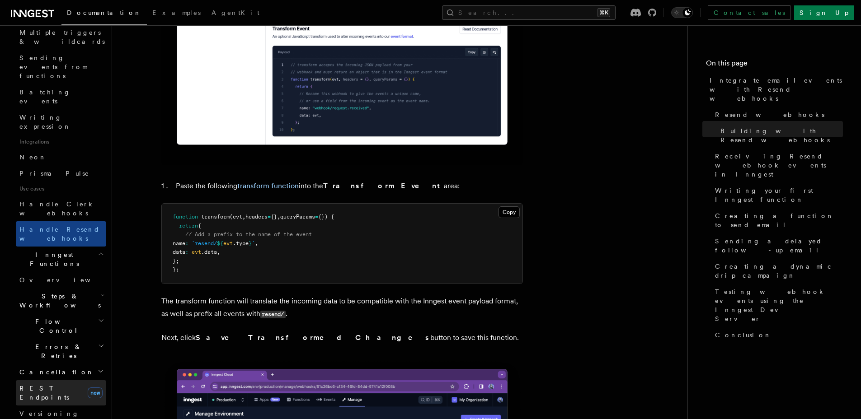 This screenshot has height=419, width=861. Describe the element at coordinates (781, 136) in the screenshot. I see `span: Building with Resend webhooks` at that location.